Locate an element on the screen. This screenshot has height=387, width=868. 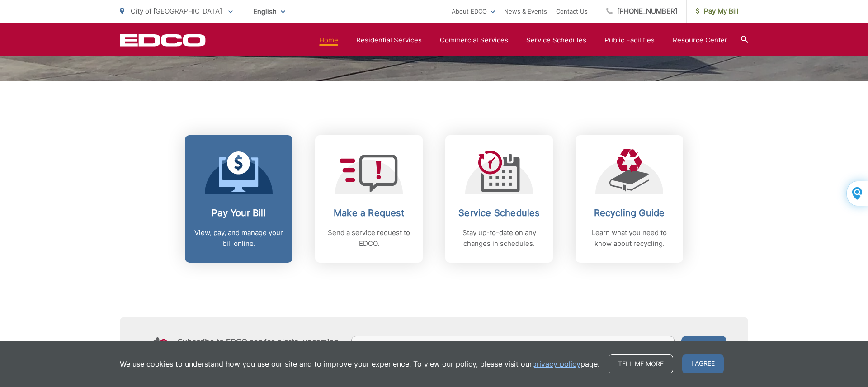
span: Pay My Bill is located at coordinates (716, 11).